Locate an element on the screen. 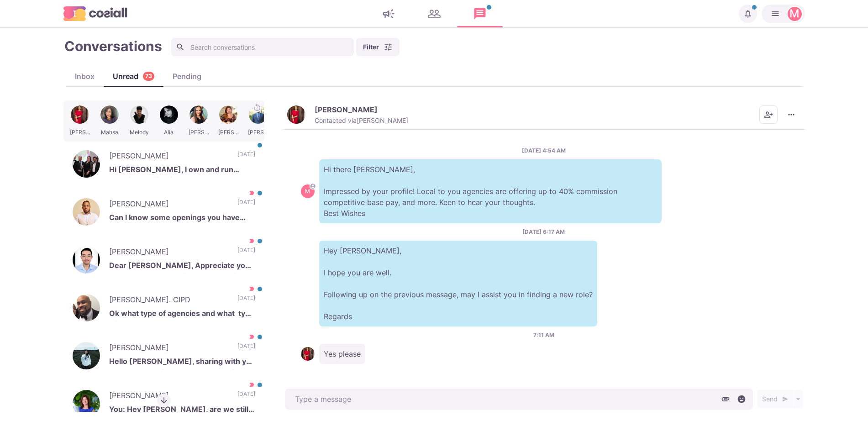  div: Inbox is located at coordinates (84, 76).